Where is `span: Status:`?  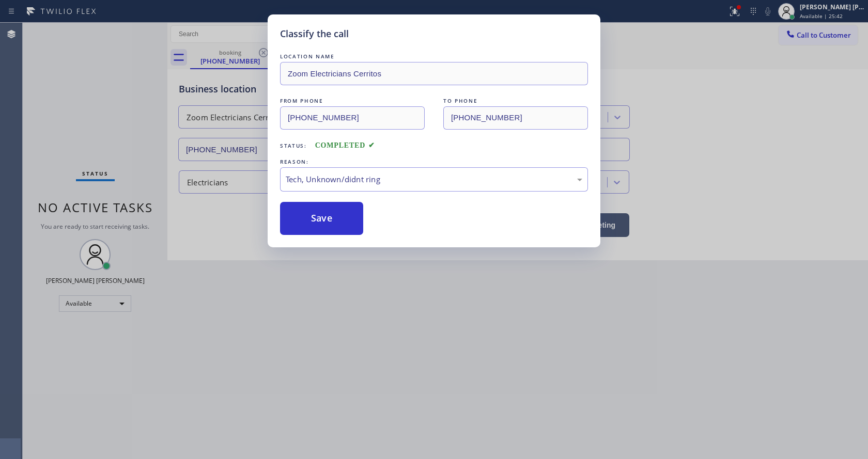 span: Status: is located at coordinates (293, 146).